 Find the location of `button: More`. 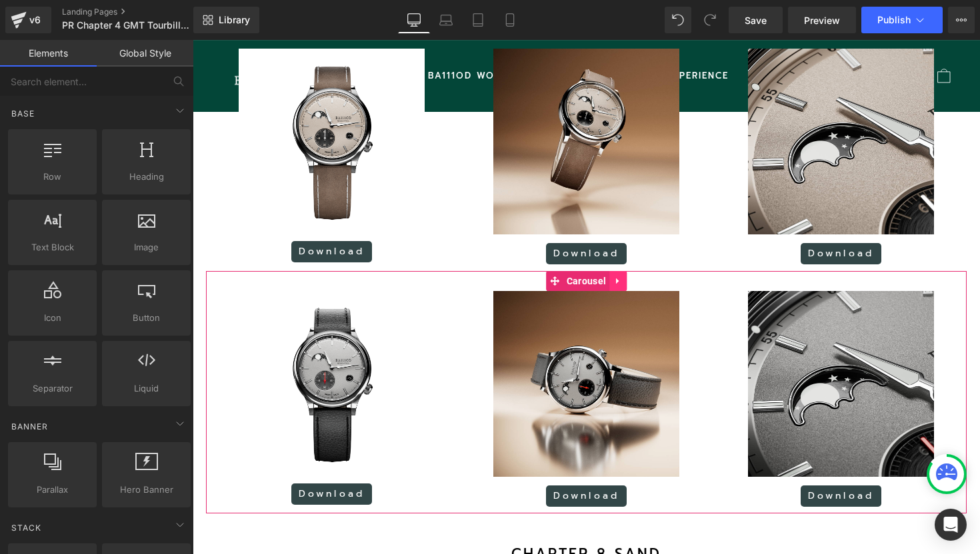

button: More is located at coordinates (961, 20).